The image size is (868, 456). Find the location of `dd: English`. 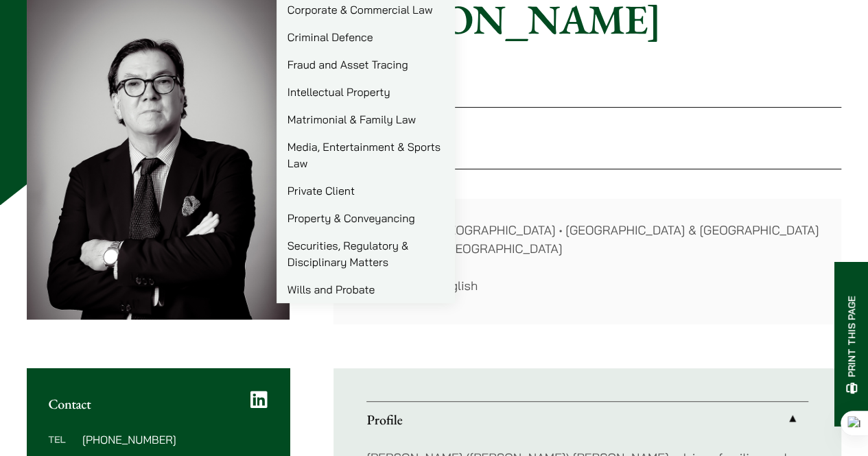

dd: English is located at coordinates (627, 286).